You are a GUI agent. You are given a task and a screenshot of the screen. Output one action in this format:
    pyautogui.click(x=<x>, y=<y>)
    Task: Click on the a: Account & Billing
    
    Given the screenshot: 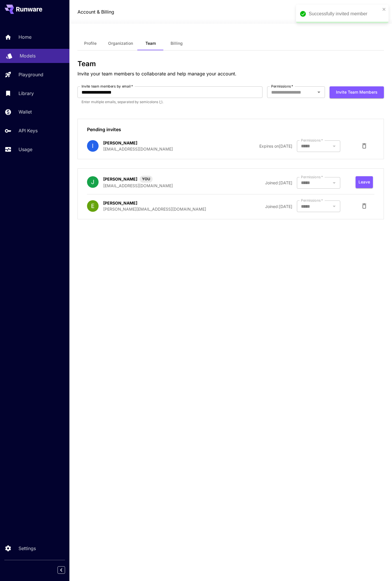 What is the action you would take?
    pyautogui.click(x=96, y=12)
    